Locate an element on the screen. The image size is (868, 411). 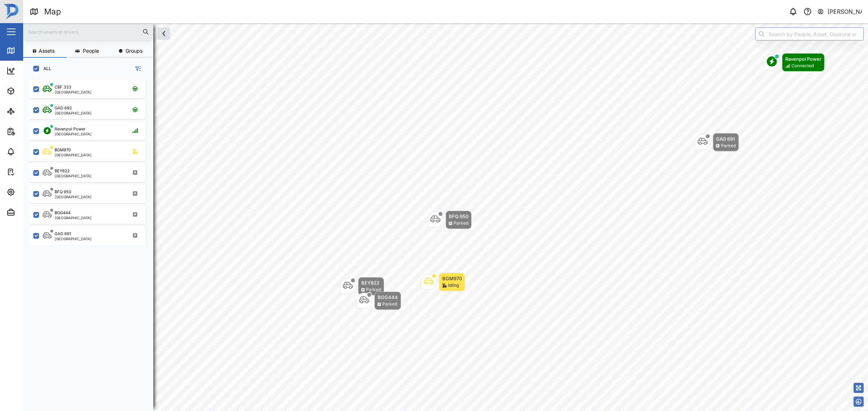
div: grid is located at coordinates (91, 241).